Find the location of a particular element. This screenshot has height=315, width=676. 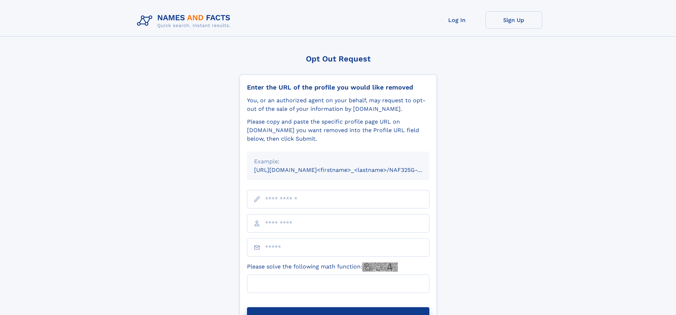

div: Example: is located at coordinates (338, 161).